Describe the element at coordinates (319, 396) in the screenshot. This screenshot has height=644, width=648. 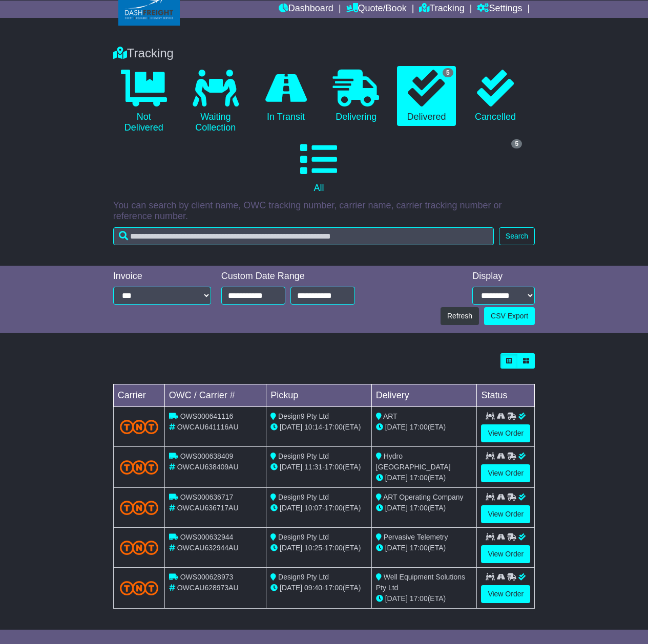
I see `td: Pickup` at that location.